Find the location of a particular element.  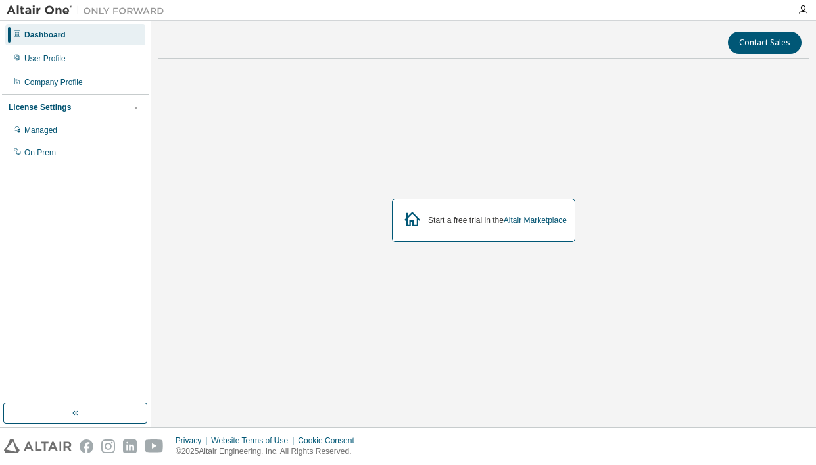

img: instagram.svg is located at coordinates (108, 446).